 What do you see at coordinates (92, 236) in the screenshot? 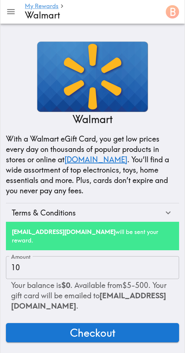
I see `h6: will be sent your reward.` at bounding box center [92, 236].